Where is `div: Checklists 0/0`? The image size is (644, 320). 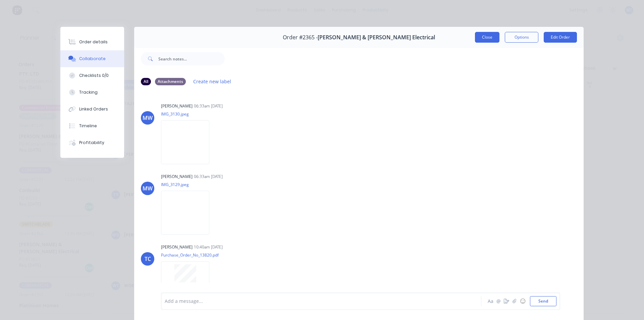 div: Checklists 0/0 is located at coordinates (94, 75).